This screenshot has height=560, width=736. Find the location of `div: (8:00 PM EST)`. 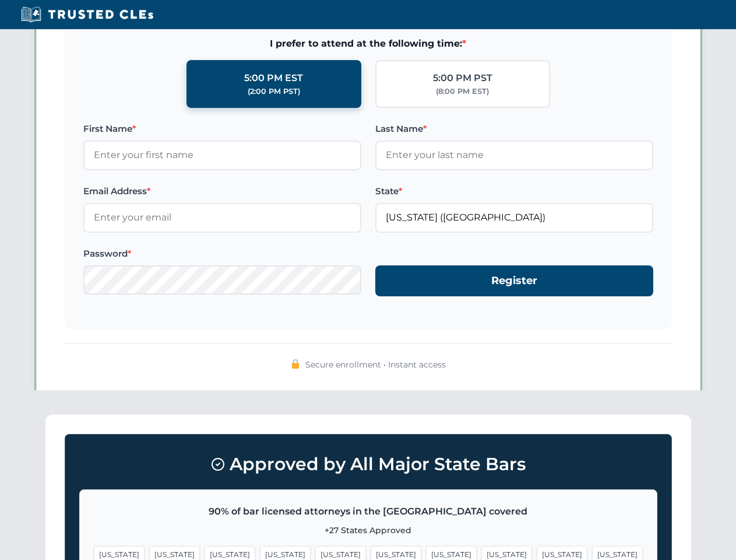

div: (8:00 PM EST) is located at coordinates (462, 92).